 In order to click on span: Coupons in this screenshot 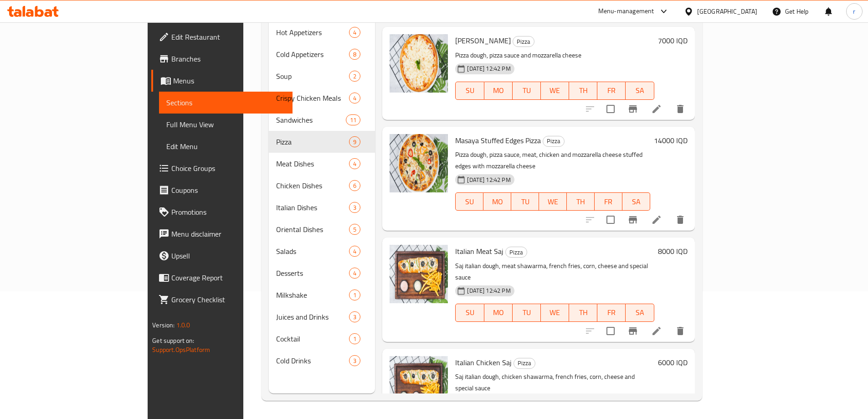, I will do `click(228, 190)`.